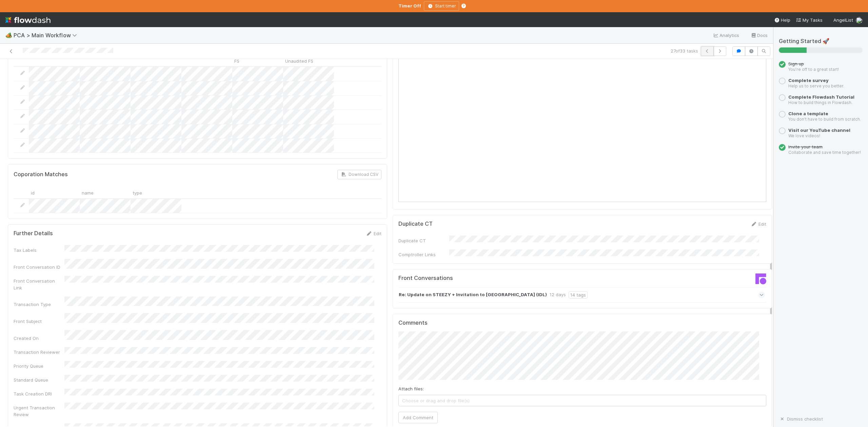 The width and height of the screenshot is (868, 427). I want to click on div: Front Subject, so click(39, 321).